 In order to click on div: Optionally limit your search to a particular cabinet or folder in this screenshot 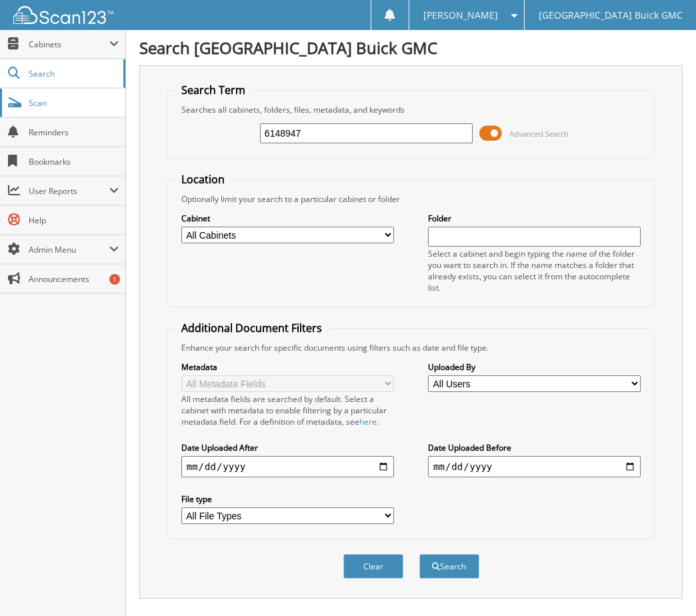, I will do `click(411, 199)`.